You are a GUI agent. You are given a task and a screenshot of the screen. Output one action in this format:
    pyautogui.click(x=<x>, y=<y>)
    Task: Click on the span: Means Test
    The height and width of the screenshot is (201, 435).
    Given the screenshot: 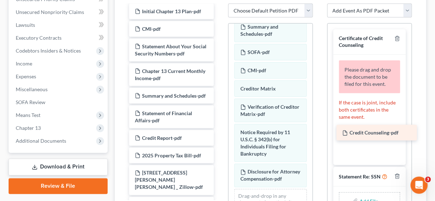 What is the action you would take?
    pyautogui.click(x=28, y=115)
    